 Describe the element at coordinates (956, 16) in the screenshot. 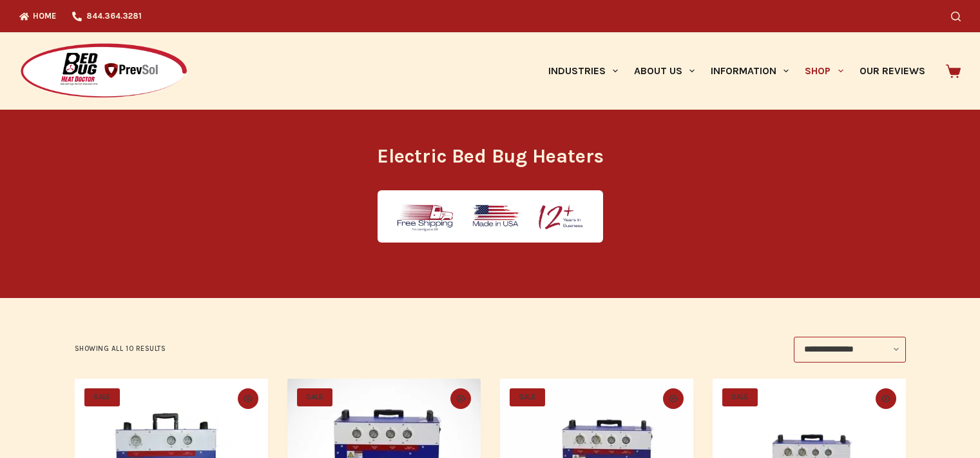

I see `button: Search` at that location.